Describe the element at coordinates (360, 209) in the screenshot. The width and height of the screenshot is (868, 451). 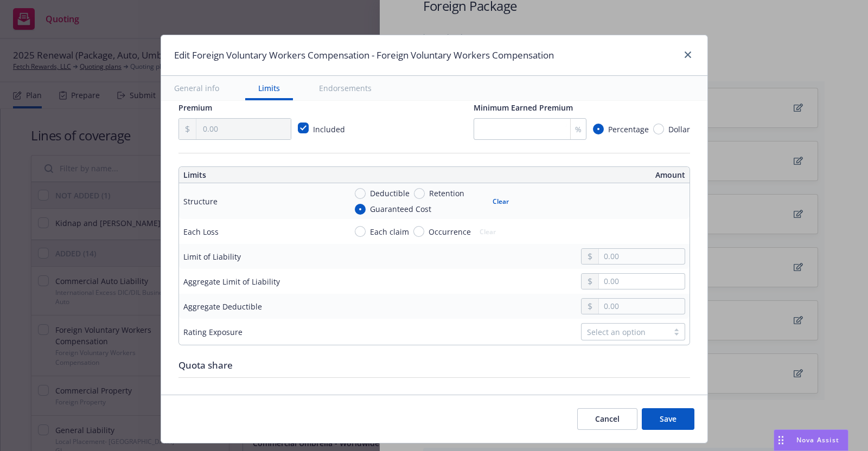
I see `input: Guaranteed Cost` at that location.